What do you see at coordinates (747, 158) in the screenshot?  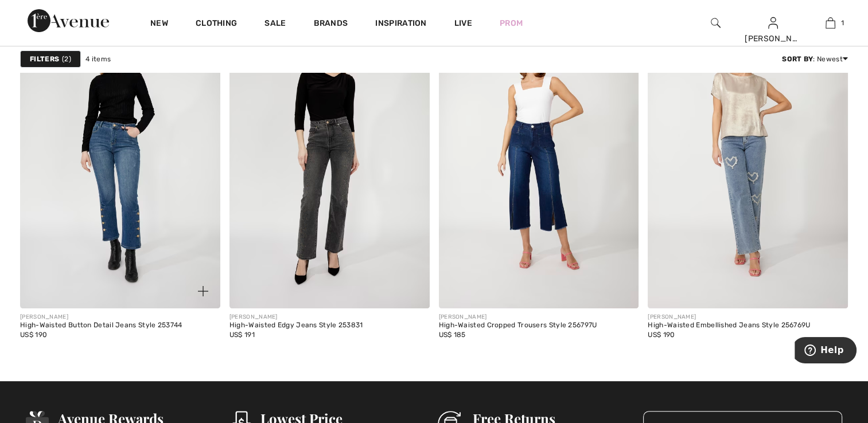 I see `img: High-Waisted Embellished Jeans Style 256769U. Blue` at bounding box center [747, 158].